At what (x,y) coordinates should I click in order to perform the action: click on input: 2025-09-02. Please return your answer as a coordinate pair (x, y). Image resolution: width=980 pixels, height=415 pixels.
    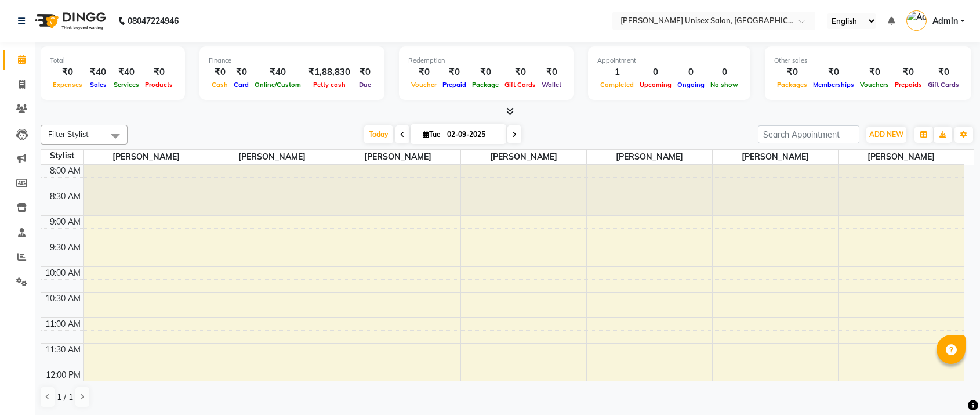
    Looking at the image, I should click on (473, 134).